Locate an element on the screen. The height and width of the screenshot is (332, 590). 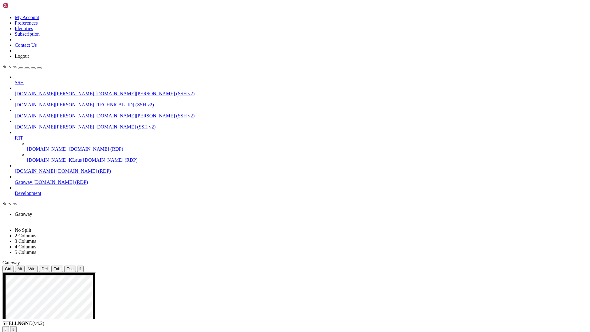
span: Win is located at coordinates (32, 269).